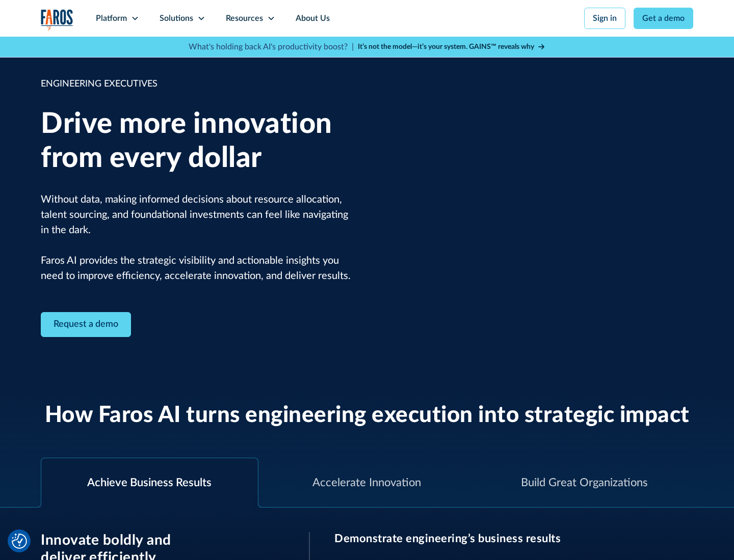 Image resolution: width=734 pixels, height=560 pixels. Describe the element at coordinates (271, 47) in the screenshot. I see `p: What's holding back AI's productivity boost? |` at that location.